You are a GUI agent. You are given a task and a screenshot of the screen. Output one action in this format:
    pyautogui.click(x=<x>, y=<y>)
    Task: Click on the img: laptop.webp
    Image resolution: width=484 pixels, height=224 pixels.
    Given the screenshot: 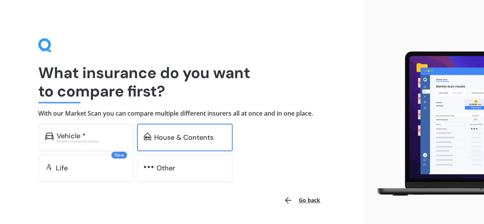 What is the action you would take?
    pyautogui.click(x=427, y=124)
    